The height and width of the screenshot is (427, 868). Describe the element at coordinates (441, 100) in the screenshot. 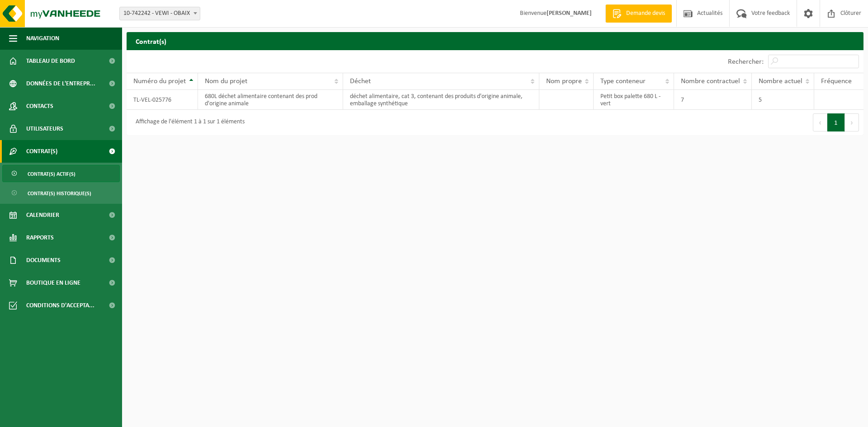

I see `td: déchet alimentaire, cat 3, contenant des produits d'origine animale, emballage synthétique` at that location.